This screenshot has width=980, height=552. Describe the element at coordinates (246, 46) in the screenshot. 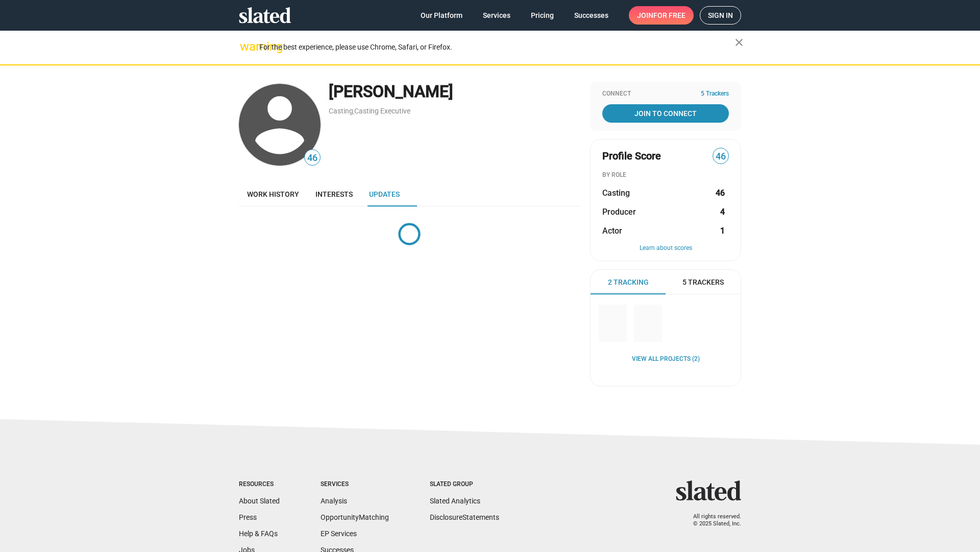

I see `mat-icon: warning` at that location.